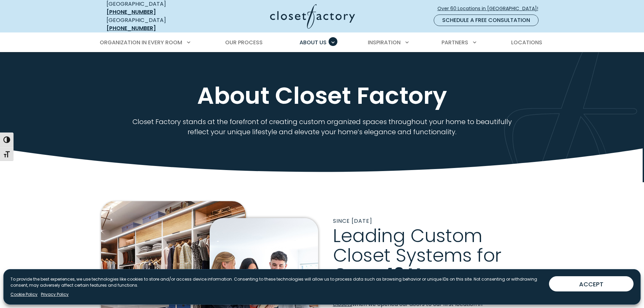  I want to click on button: ACCEPT, so click(591, 284).